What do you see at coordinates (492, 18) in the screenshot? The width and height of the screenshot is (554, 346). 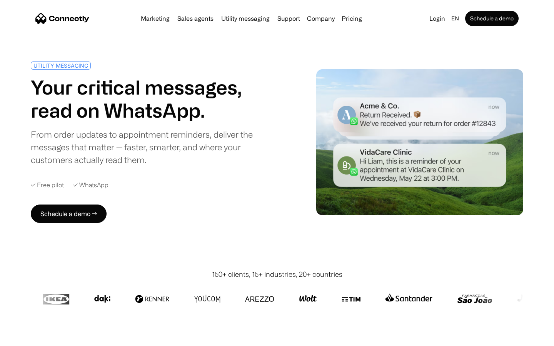 I see `a: Schedule a demo` at bounding box center [492, 18].